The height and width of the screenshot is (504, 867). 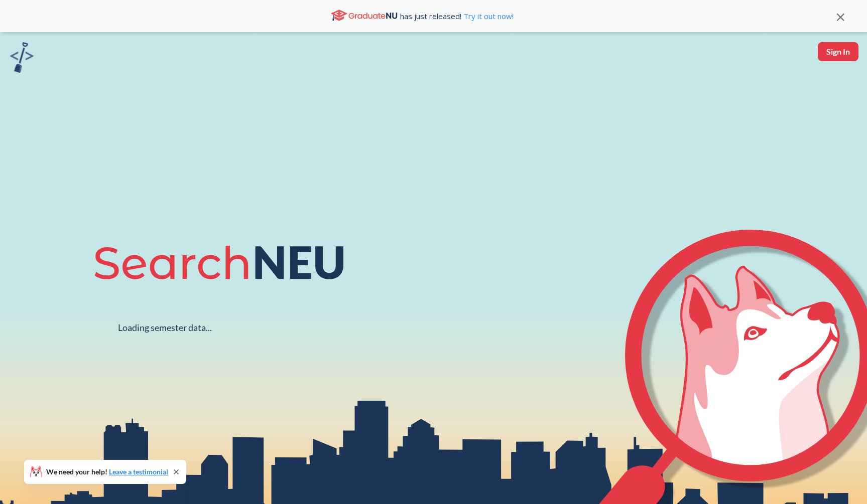 What do you see at coordinates (138, 471) in the screenshot?
I see `a: Leave a testimonial` at bounding box center [138, 471].